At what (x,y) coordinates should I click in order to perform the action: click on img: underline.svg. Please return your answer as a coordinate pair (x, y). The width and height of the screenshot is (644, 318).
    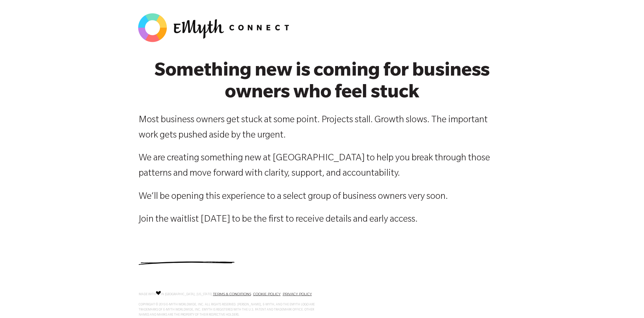
    Looking at the image, I should click on (186, 263).